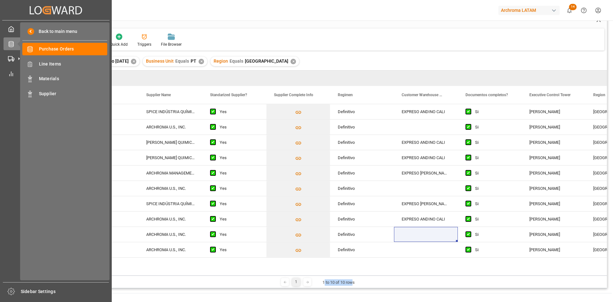 Image resolution: width=613 pixels, height=302 pixels. Describe the element at coordinates (73, 79) in the screenshot. I see `span: Materials` at that location.